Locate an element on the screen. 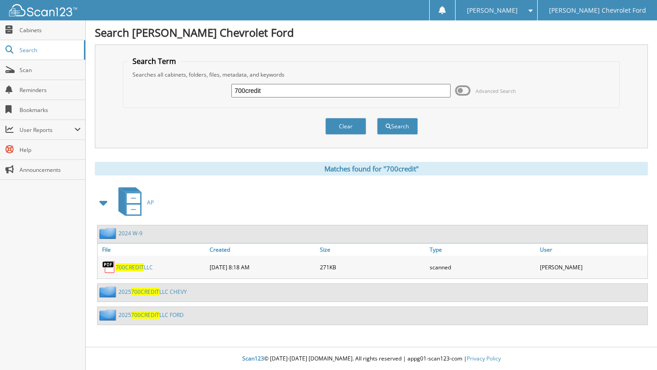  a: 2025700CREDITLLC FORD is located at coordinates (151, 315).